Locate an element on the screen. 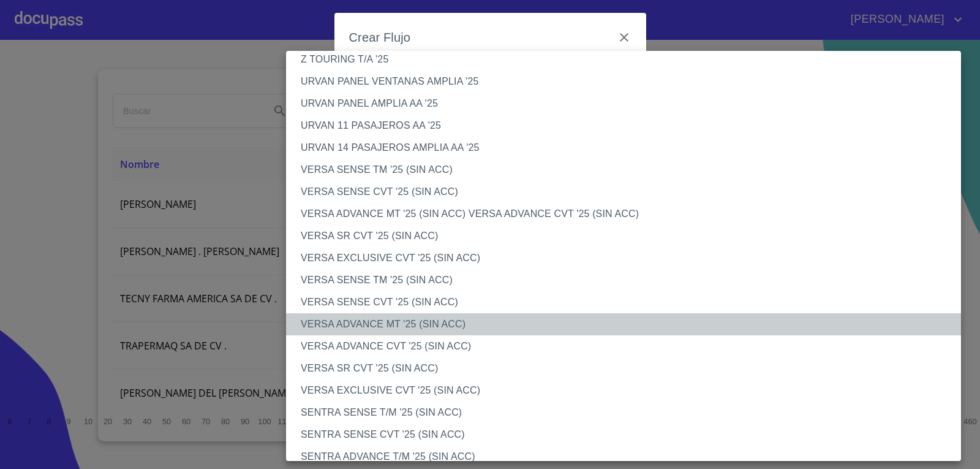  li: URVAN PANEL AMPLIA AA '25 is located at coordinates (628, 104).